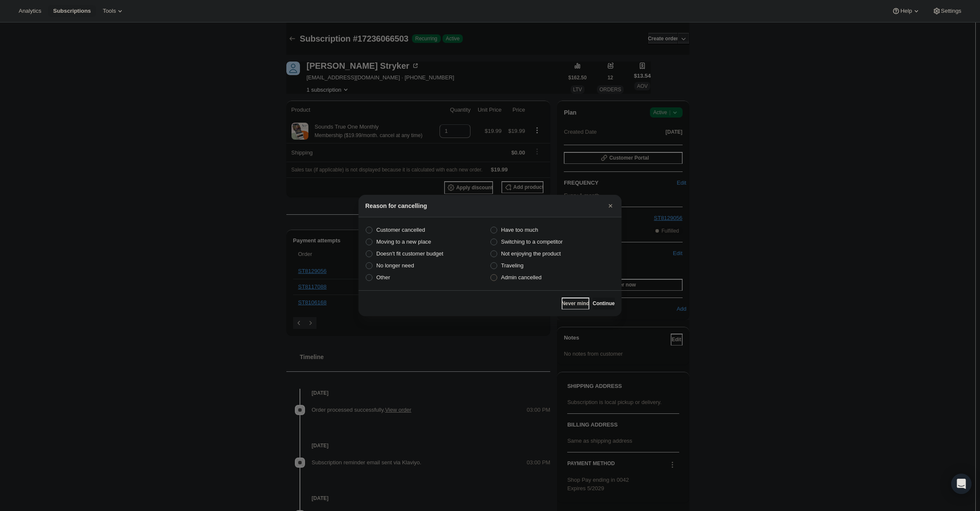  I want to click on span: Tools, so click(109, 11).